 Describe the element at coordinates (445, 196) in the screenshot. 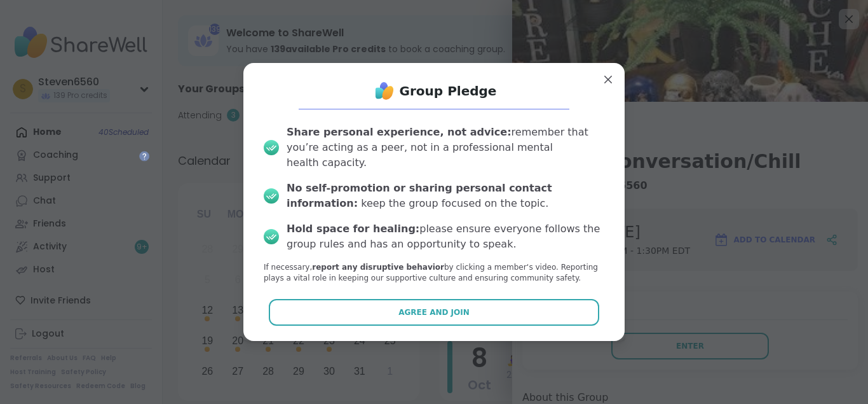

I see `div: keep the group focused on the topic.` at that location.